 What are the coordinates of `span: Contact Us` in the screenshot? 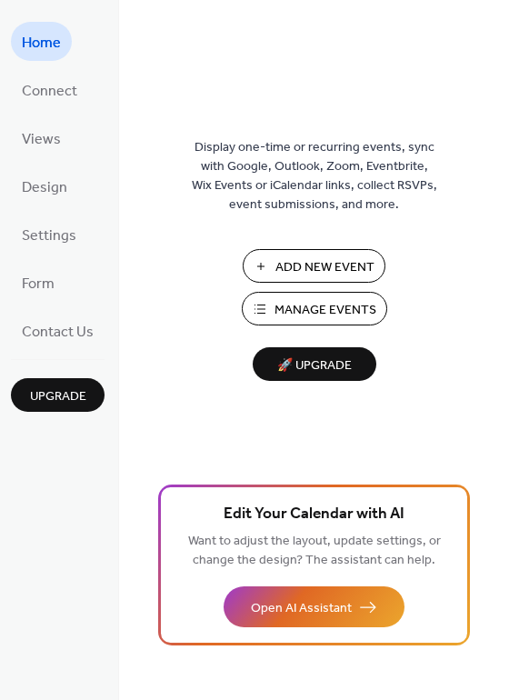 It's located at (57, 332).